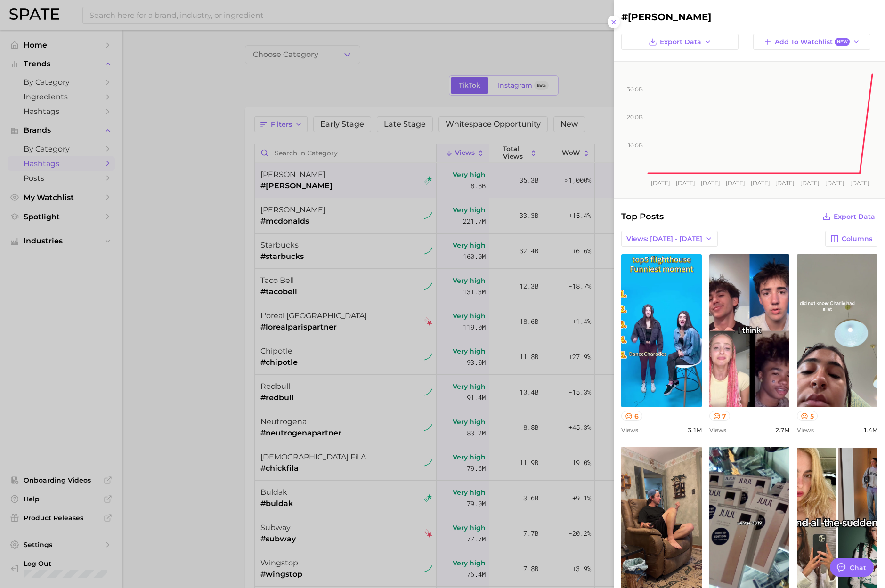 This screenshot has width=885, height=588. What do you see at coordinates (783, 429) in the screenshot?
I see `span: 2.7m` at bounding box center [783, 429].